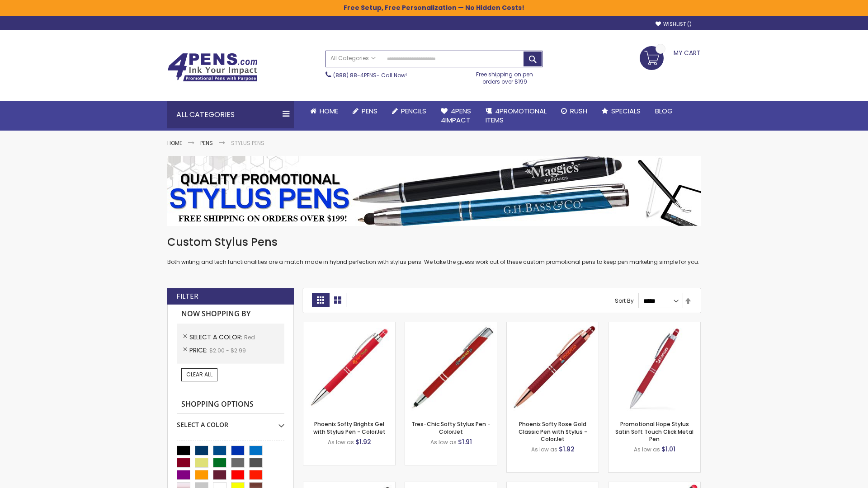  What do you see at coordinates (414, 111) in the screenshot?
I see `span: Pencils` at bounding box center [414, 111].